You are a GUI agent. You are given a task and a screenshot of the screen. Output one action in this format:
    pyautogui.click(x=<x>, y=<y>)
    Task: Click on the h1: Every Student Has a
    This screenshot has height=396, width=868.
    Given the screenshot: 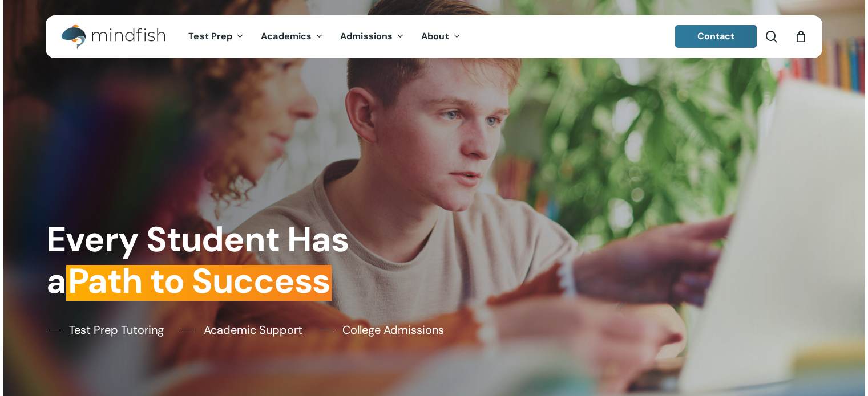 What is the action you would take?
    pyautogui.click(x=236, y=261)
    